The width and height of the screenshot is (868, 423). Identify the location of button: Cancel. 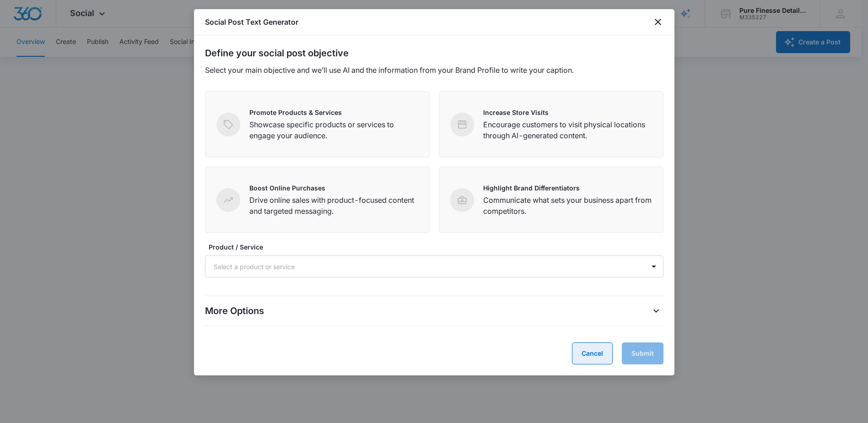
(592, 353).